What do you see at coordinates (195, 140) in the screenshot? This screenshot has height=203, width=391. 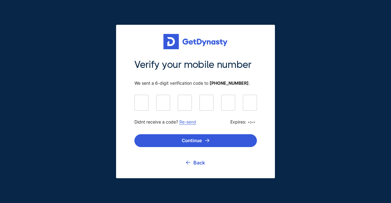 I see `button: Continue` at bounding box center [195, 140].